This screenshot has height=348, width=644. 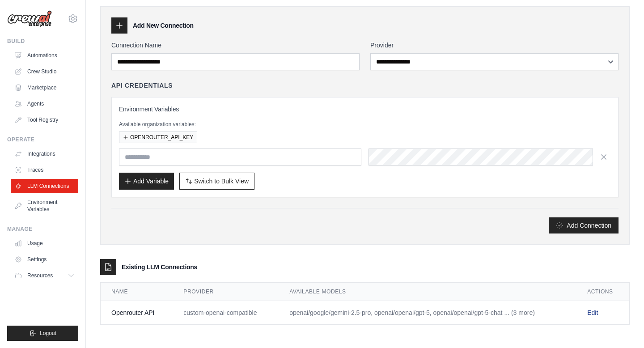 I want to click on a: Tool Registry, so click(x=44, y=120).